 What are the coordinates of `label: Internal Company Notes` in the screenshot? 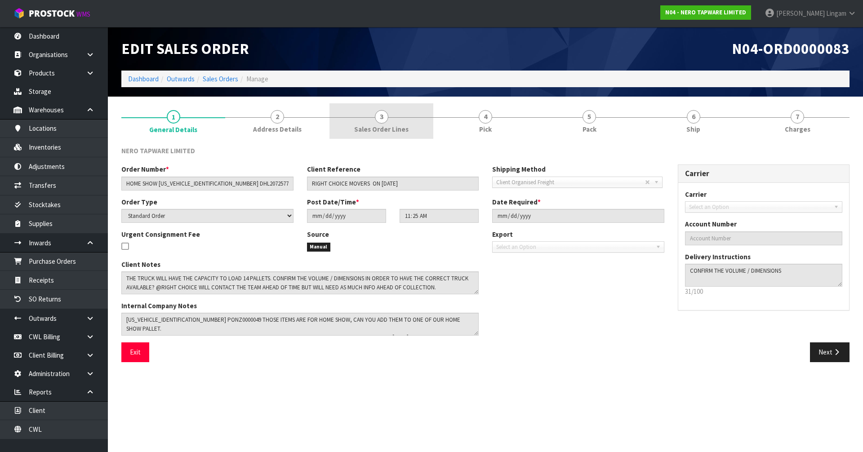 It's located at (159, 306).